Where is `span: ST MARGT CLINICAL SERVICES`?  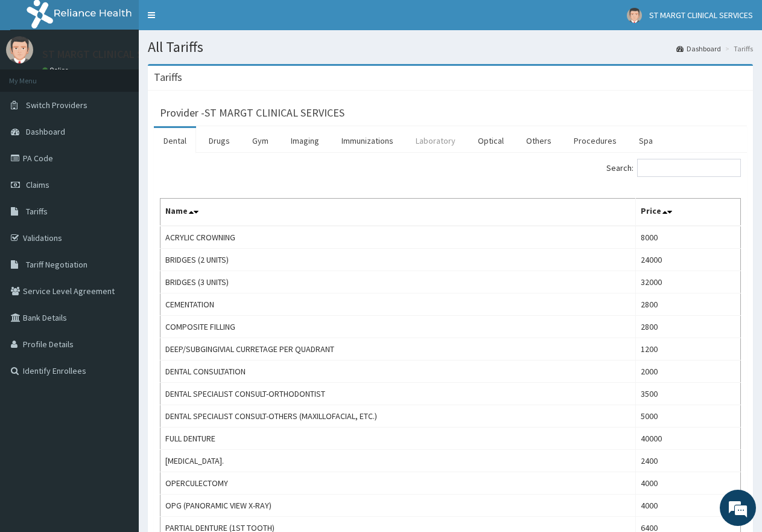 span: ST MARGT CLINICAL SERVICES is located at coordinates (701, 15).